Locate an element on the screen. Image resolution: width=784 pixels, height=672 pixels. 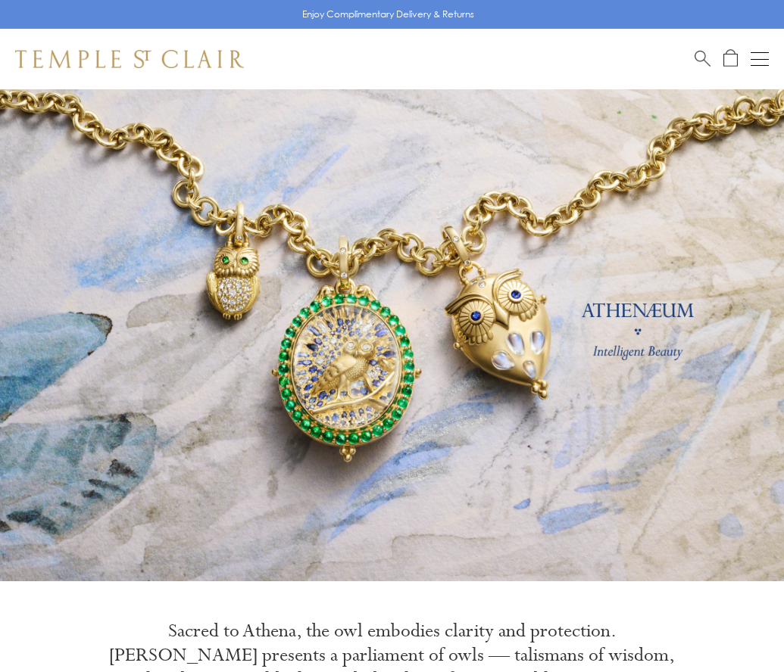
a: Open Shopping Bag is located at coordinates (730, 58).